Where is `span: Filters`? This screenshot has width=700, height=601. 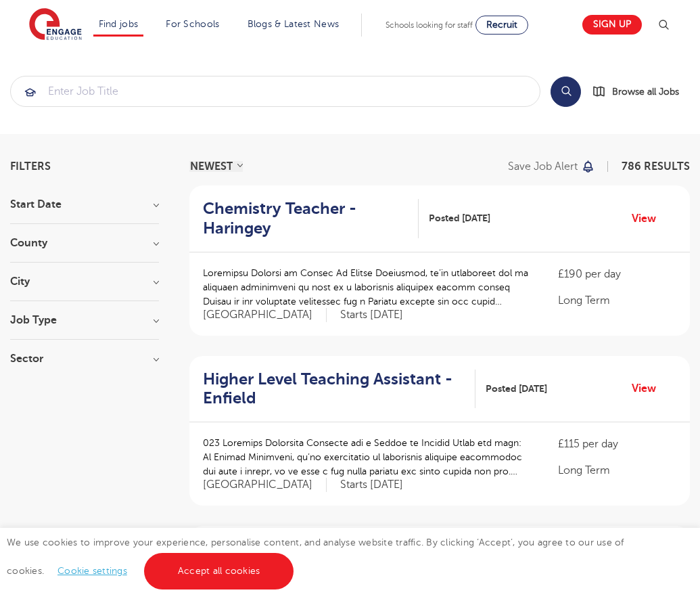
span: Filters is located at coordinates (31, 167).